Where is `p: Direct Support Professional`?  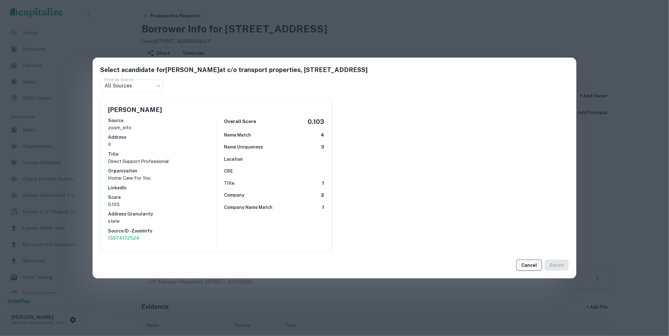
p: Direct Support Professional is located at coordinates (162, 162).